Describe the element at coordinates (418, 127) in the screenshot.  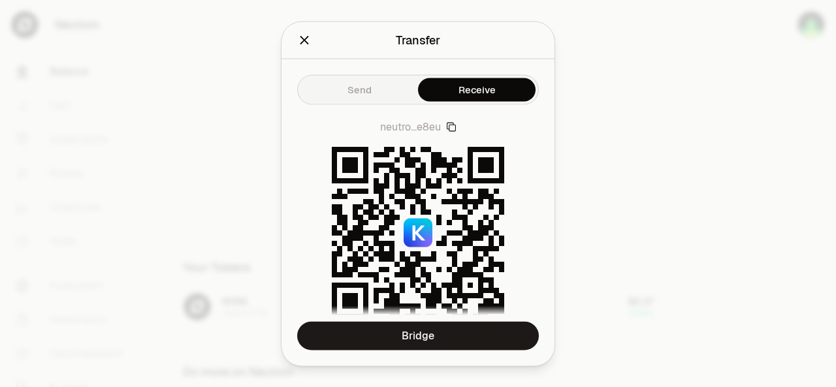
I see `button: neutro...e8eu` at that location.